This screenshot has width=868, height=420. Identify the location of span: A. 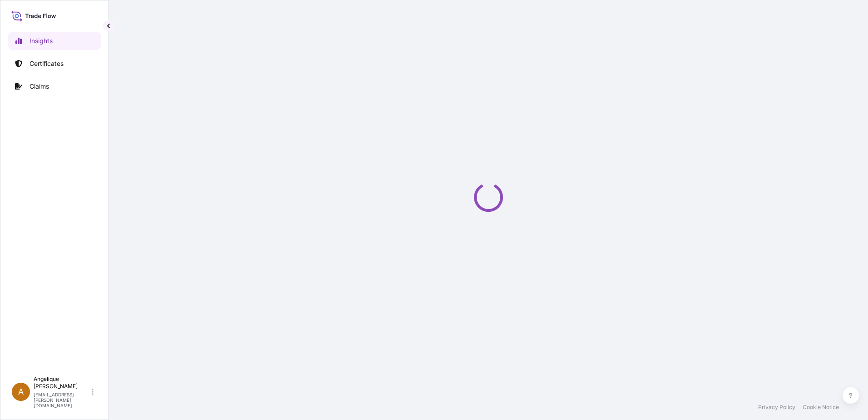
(21, 392).